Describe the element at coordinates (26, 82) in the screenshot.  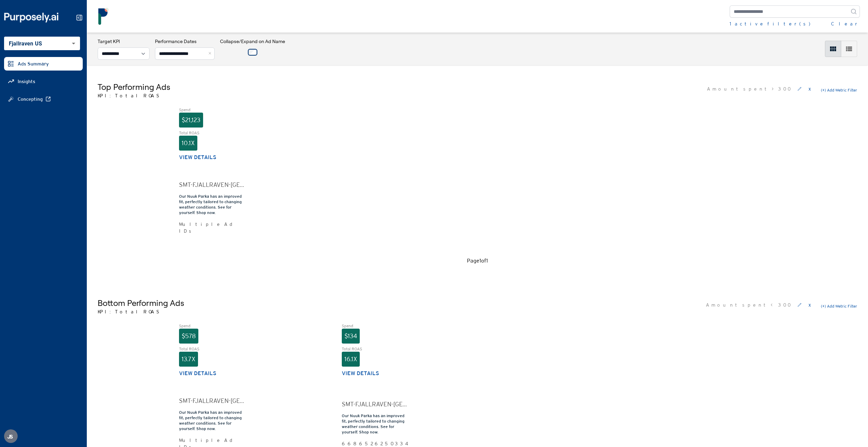
I see `span: Insights` at that location.